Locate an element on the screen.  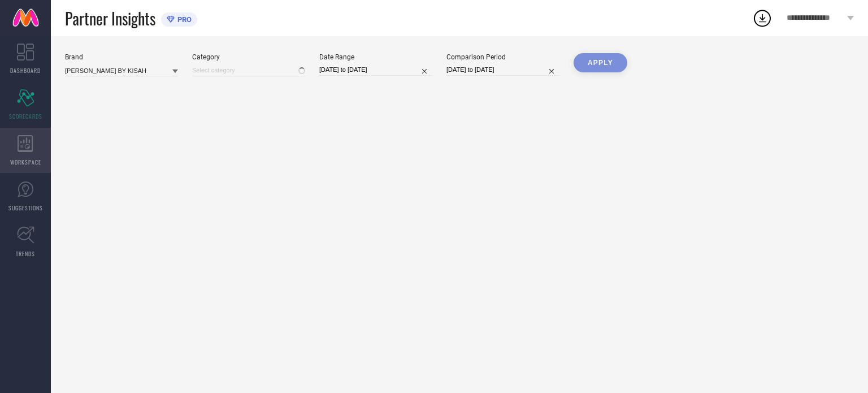
div: Brand is located at coordinates (121, 57).